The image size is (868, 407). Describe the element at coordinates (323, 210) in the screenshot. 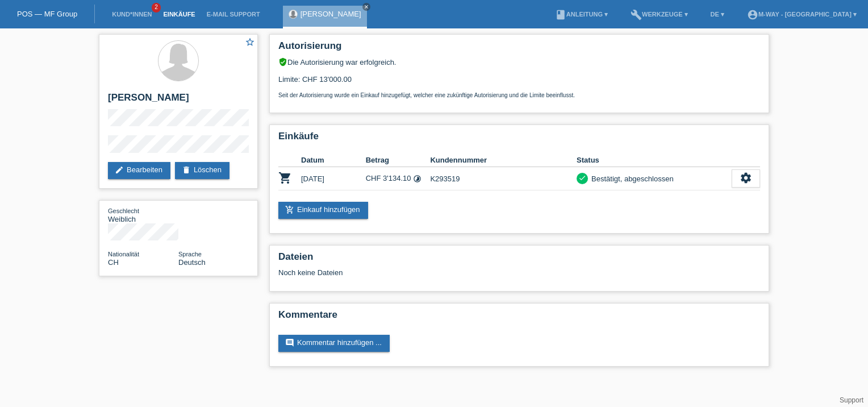

I see `a: add_shopping_cartEinkauf hinzufügen` at that location.